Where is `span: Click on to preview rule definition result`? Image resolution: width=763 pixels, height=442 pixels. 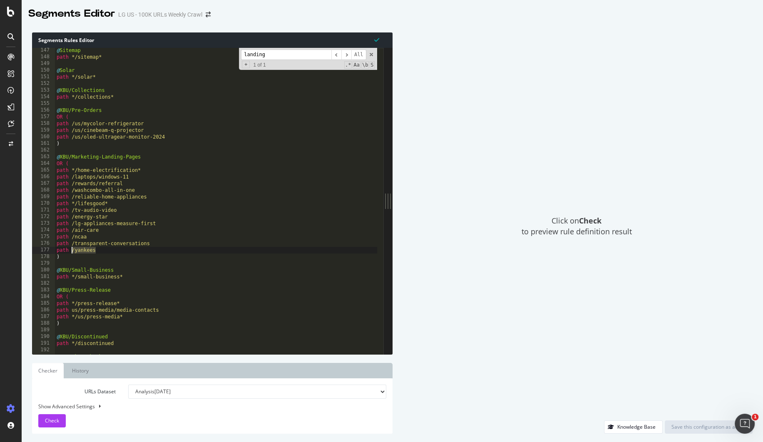 span: Click on to preview rule definition result is located at coordinates (576, 226).